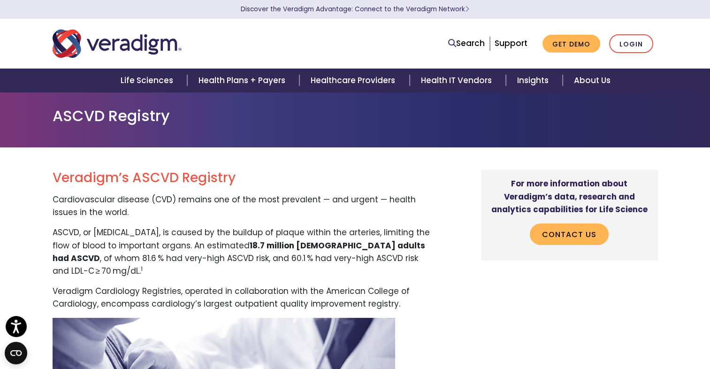  I want to click on a: Discover the Veradigm Advantage: Connect to the Veradigm NetworkLearn More, so click(355, 9).